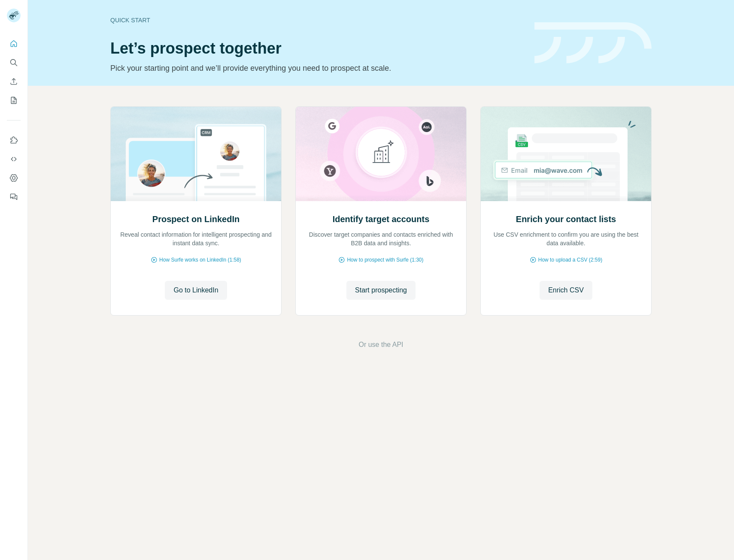 The height and width of the screenshot is (560, 734). Describe the element at coordinates (195, 219) in the screenshot. I see `h2: Prospect on LinkedIn` at that location.